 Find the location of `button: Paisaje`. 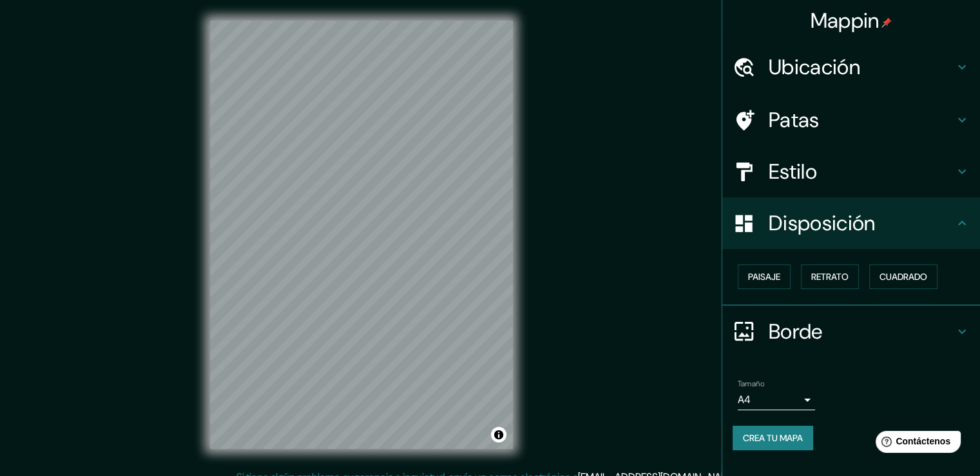

button: Paisaje is located at coordinates (764, 277).